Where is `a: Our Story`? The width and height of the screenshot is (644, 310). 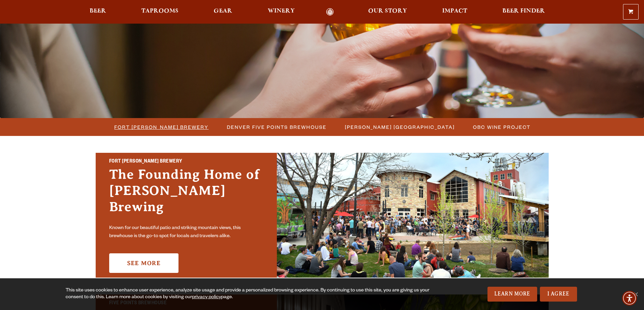 a: Our Story is located at coordinates (387, 12).